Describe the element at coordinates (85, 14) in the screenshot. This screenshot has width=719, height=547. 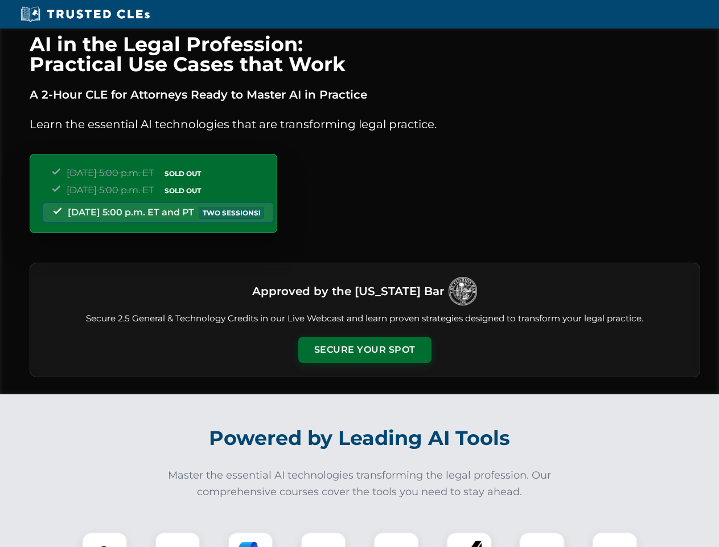
I see `img: Trusted CLEs` at that location.